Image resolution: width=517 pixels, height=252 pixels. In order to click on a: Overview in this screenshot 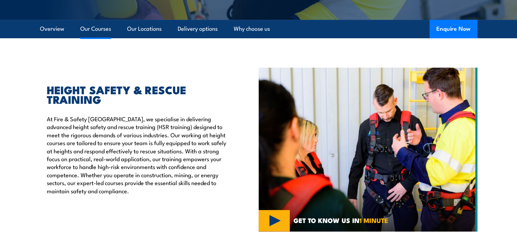, I will do `click(52, 29)`.